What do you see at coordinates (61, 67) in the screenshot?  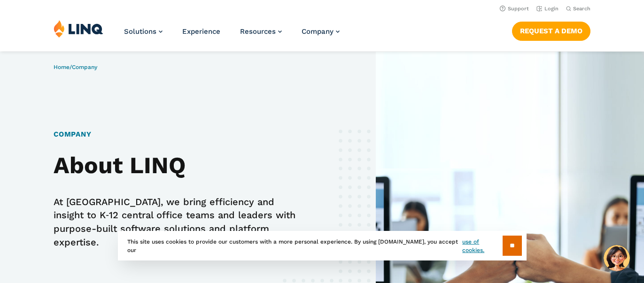 I see `a: Home` at bounding box center [61, 67].